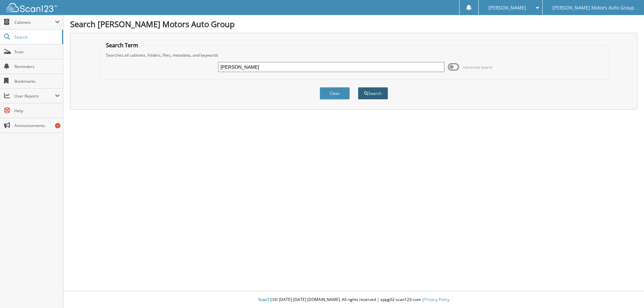 Image resolution: width=644 pixels, height=308 pixels. I want to click on span: Announcements, so click(37, 125).